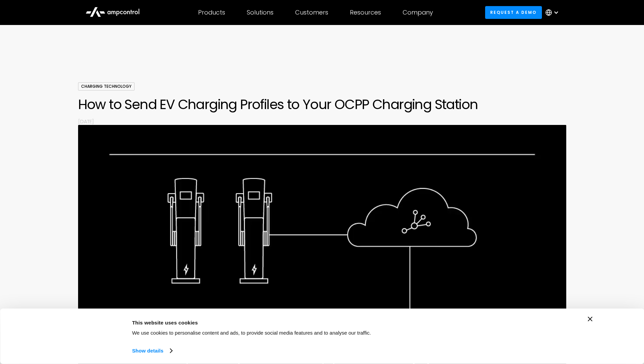  I want to click on div: Resources, so click(366, 13).